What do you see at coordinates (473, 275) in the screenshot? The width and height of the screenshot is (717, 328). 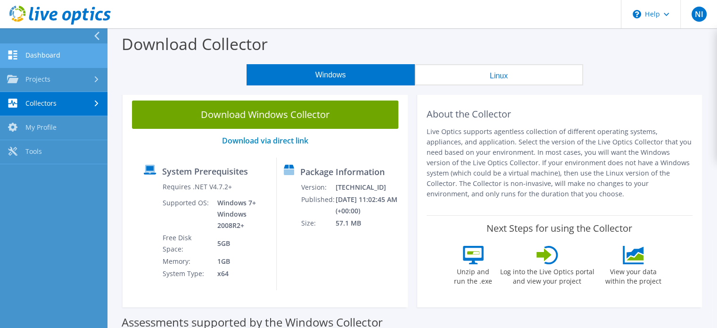 I see `label: Unzip and run the .exe` at bounding box center [473, 275].